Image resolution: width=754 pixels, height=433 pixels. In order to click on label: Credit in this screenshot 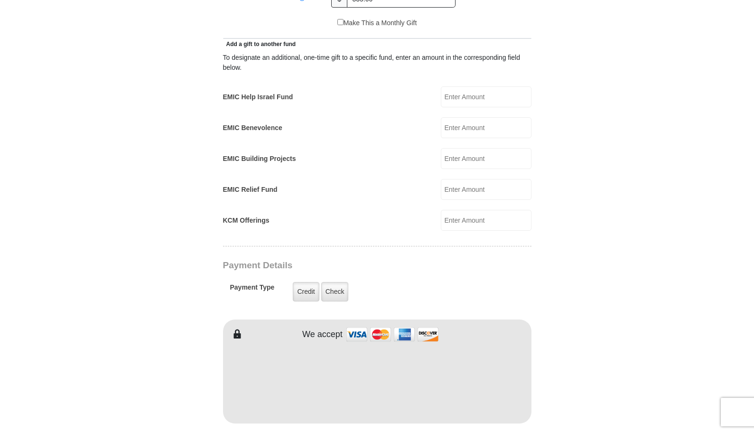, I will do `click(306, 291)`.